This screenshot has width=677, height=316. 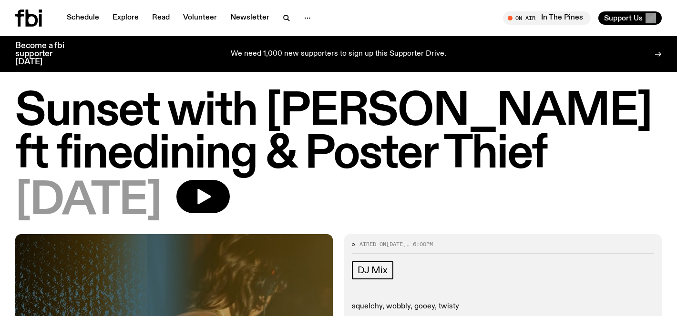 I want to click on button: On AirIn The Pines, so click(x=547, y=18).